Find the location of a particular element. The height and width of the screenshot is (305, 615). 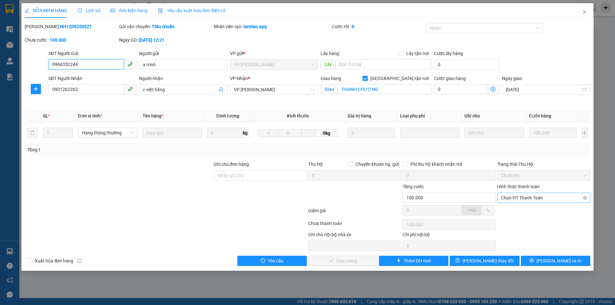

input: D is located at coordinates (269, 133).